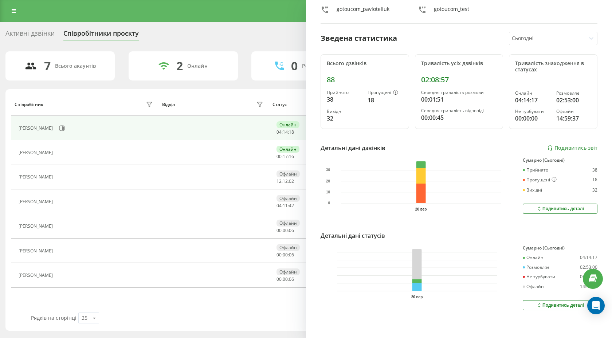 This screenshot has height=338, width=612. Describe the element at coordinates (285, 206) in the screenshot. I see `span: 11` at that location.